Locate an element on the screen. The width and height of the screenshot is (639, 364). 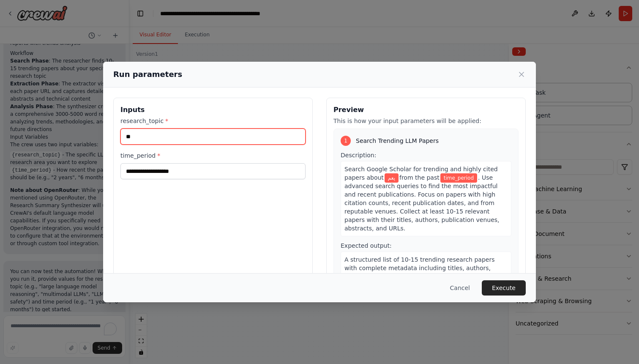
p: This is how your input parameters will be applied: is located at coordinates (426, 121).